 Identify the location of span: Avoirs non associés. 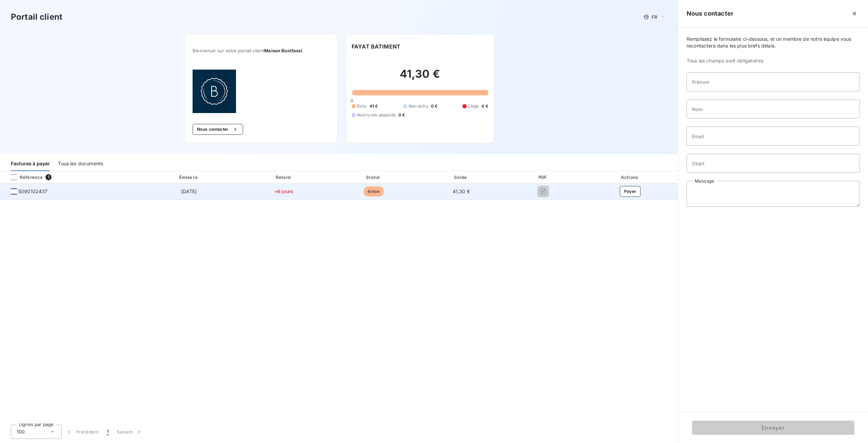
(377, 115).